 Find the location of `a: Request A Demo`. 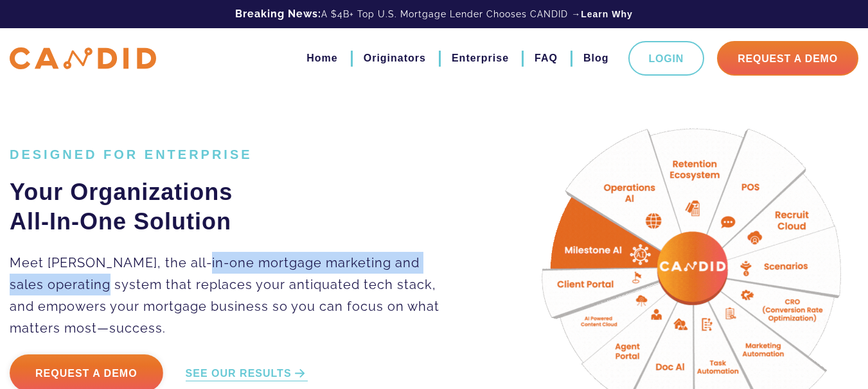

a: Request A Demo is located at coordinates (788, 58).